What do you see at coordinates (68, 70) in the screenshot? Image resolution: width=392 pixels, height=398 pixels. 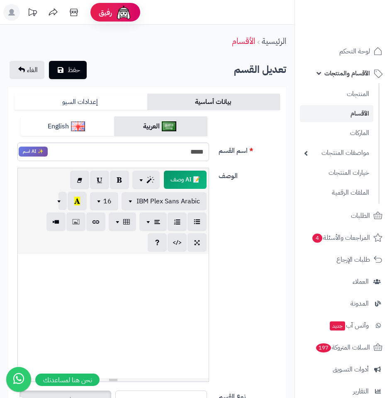 I see `button: حفظ` at bounding box center [68, 70].